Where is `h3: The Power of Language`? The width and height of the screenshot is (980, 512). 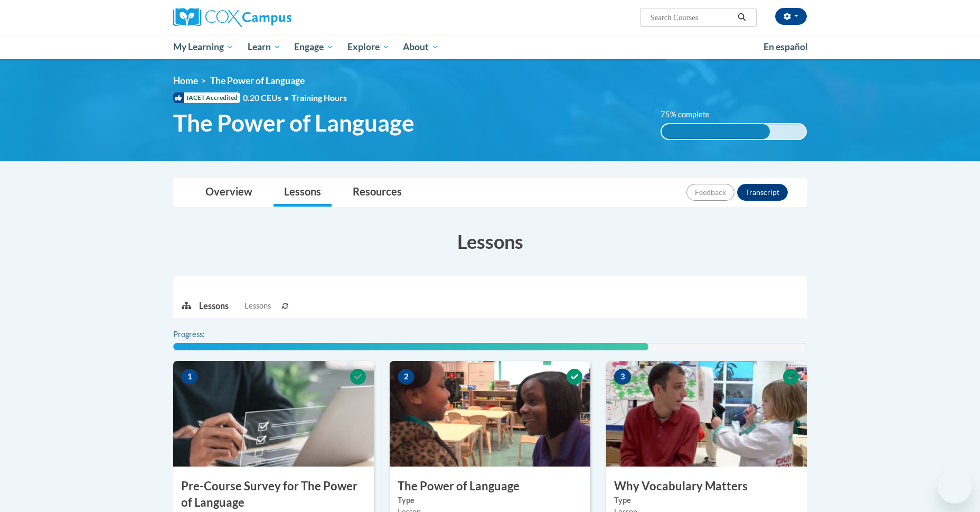
h3: The Power of Language is located at coordinates (490, 486).